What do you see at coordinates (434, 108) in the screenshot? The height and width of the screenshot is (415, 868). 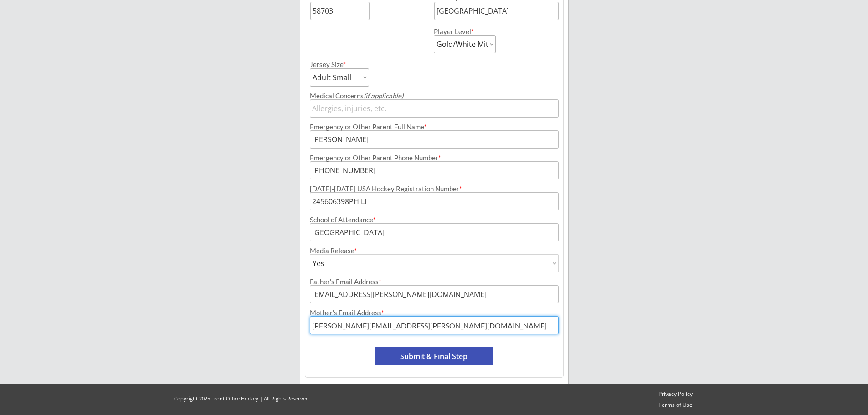 I see `input: Allergies, injuries, etc.` at bounding box center [434, 108].